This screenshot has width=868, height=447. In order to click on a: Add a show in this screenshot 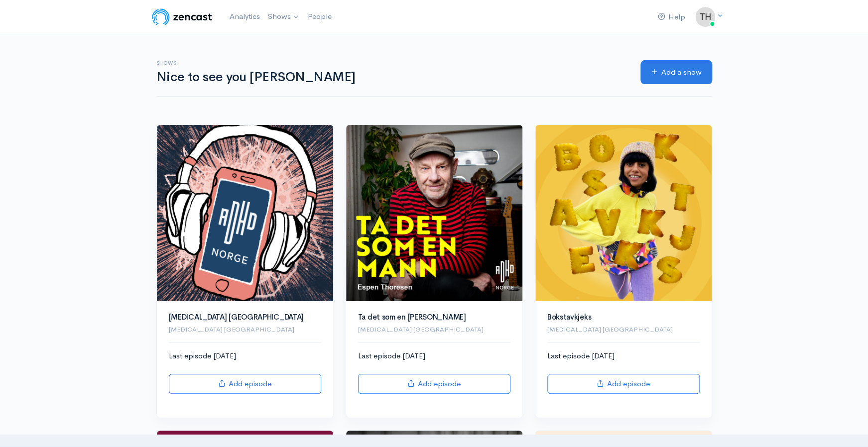, I will do `click(677, 72)`.